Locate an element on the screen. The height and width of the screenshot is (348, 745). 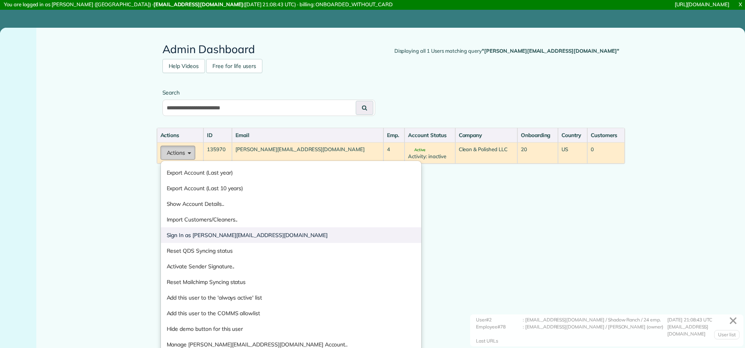
a: Add this user to the 'always active' list is located at coordinates (291, 298).